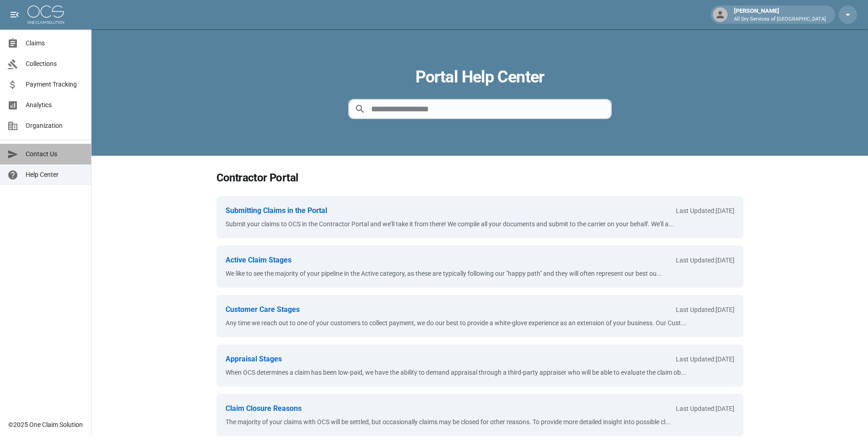 Image resolution: width=868 pixels, height=437 pixels. What do you see at coordinates (479, 79) in the screenshot?
I see `a: Portal Help Center` at bounding box center [479, 79].